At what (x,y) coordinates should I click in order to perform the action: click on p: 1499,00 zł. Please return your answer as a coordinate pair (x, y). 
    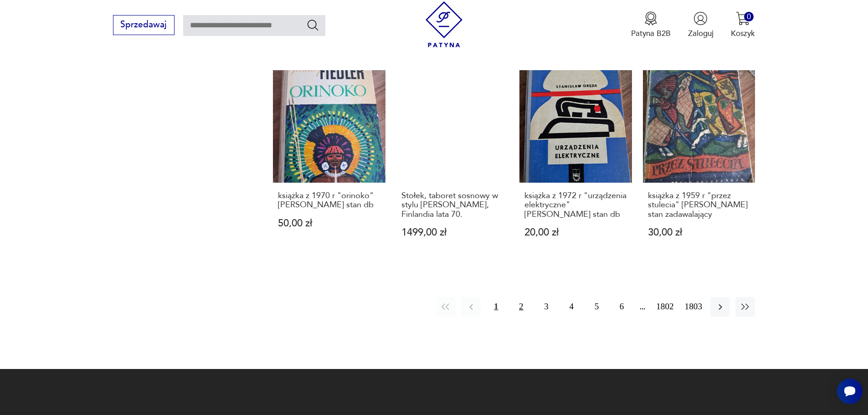
    Looking at the image, I should click on (453, 233).